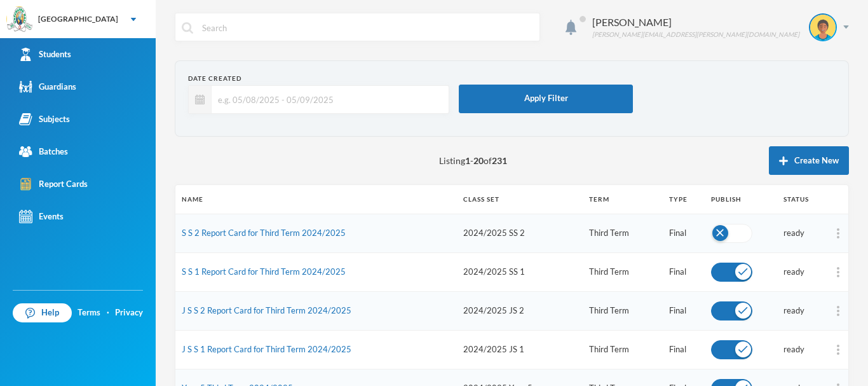 The width and height of the screenshot is (868, 386). I want to click on a: J S S 1 Report Card for Third Term 2024/2025, so click(267, 349).